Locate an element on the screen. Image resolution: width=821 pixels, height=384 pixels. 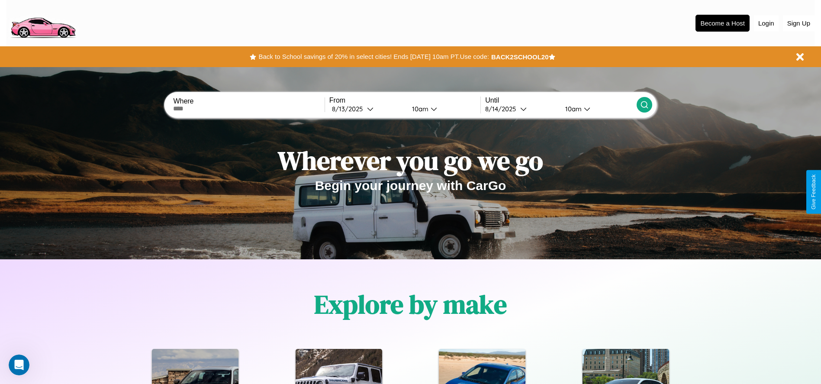
img: logo is located at coordinates (43, 22).